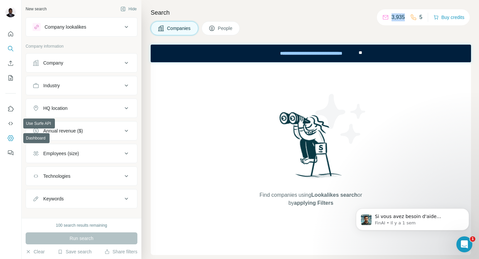 The height and width of the screenshot is (259, 479). I want to click on div: Company lookalikes, so click(65, 27).